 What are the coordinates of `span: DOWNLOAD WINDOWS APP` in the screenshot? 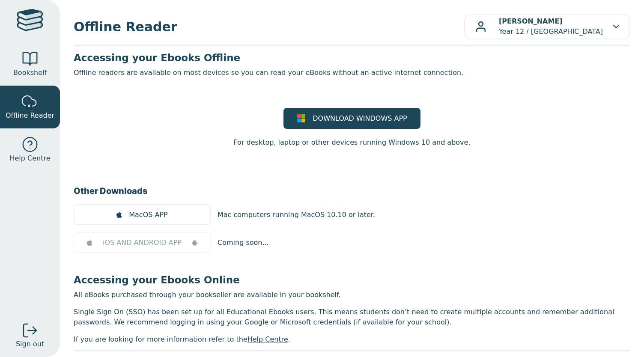 It's located at (359, 118).